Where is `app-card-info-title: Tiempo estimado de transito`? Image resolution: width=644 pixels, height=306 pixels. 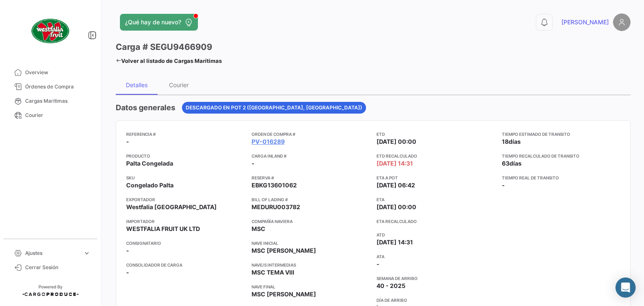
app-card-info-title: Tiempo estimado de transito is located at coordinates (561, 134).